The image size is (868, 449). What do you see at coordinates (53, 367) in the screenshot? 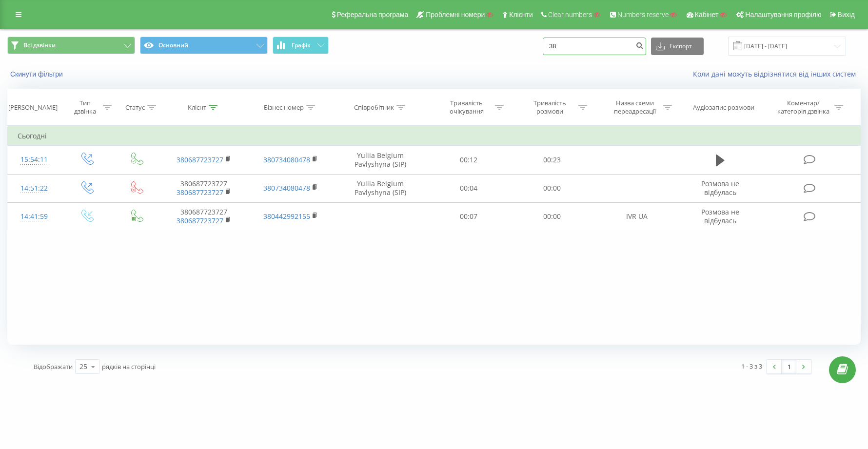
I see `span: Відображати` at bounding box center [53, 367].